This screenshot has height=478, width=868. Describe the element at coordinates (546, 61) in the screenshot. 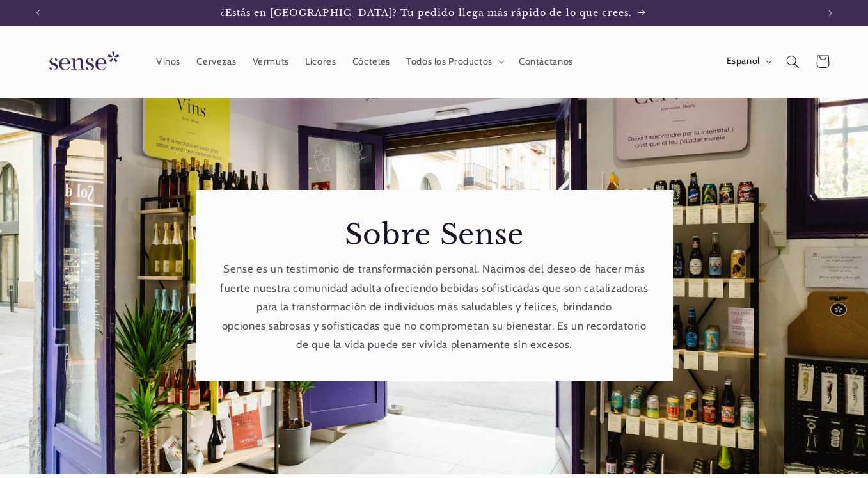

I see `a: Contáctanos` at that location.